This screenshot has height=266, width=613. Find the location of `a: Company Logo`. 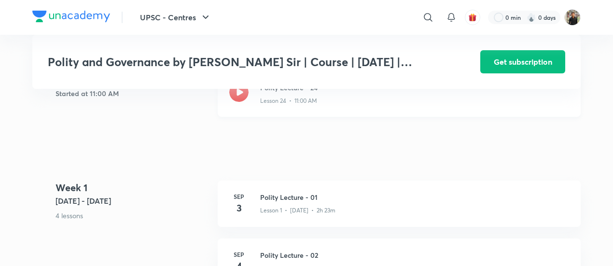

a: Company Logo is located at coordinates (71, 17).